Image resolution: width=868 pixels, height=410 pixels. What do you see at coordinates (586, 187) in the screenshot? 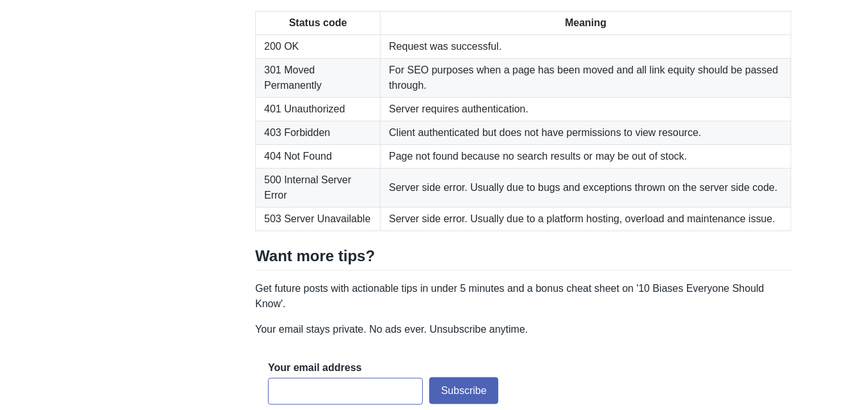
I see `td: Server side error. Usually due to bugs and exceptions thrown on the server side code.` at bounding box center [586, 187].